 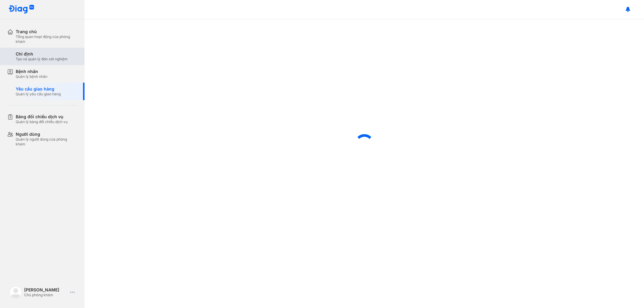 What do you see at coordinates (46, 142) in the screenshot?
I see `div: Quản lý người dùng của phòng khám` at bounding box center [46, 142].